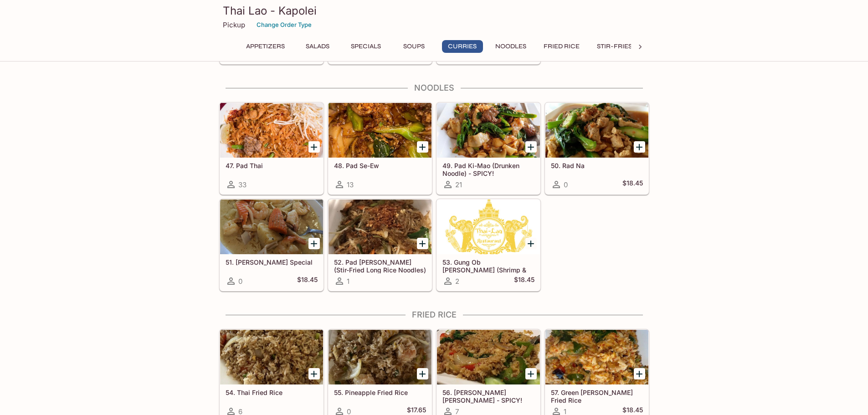 The image size is (868, 415). I want to click on button: Fried Rice, so click(561, 46).